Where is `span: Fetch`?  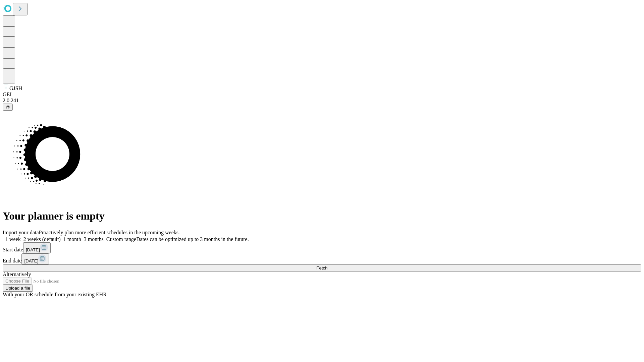
span: Fetch is located at coordinates (322, 268).